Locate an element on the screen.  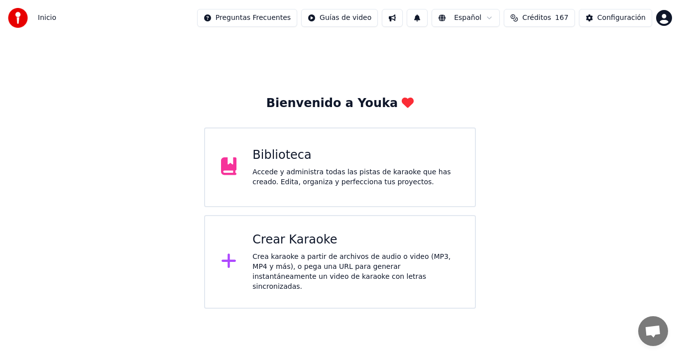
div: Biblioteca is located at coordinates (355, 155).